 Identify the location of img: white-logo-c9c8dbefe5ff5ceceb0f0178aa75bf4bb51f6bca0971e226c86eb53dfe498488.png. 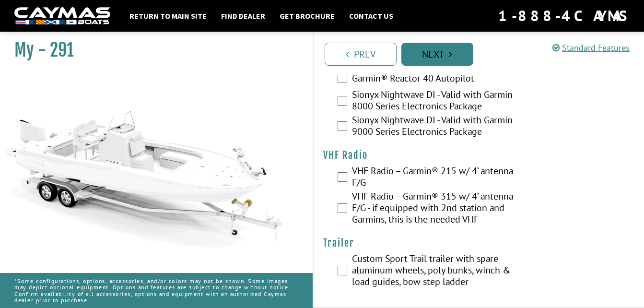
(62, 16).